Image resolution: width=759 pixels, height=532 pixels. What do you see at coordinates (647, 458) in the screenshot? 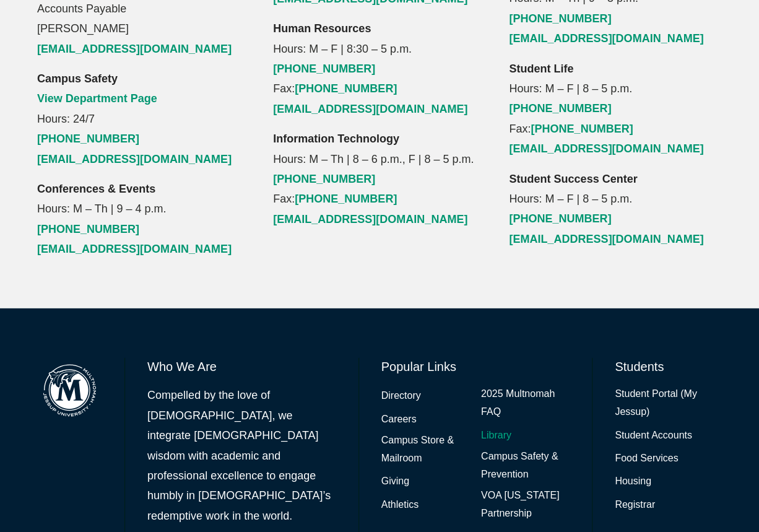
I see `a: Food Services` at bounding box center [647, 458].